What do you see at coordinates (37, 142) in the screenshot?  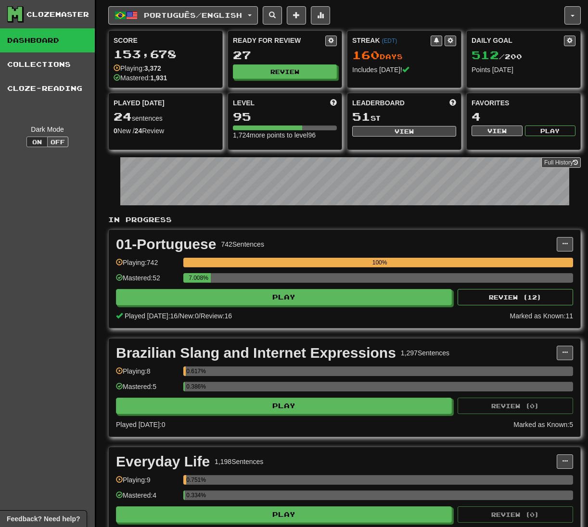 I see `button: On` at bounding box center [37, 142].